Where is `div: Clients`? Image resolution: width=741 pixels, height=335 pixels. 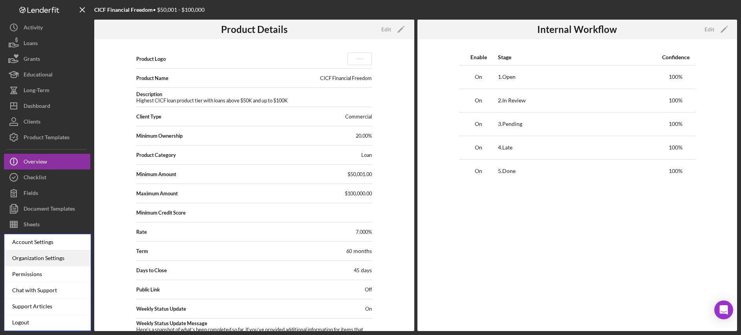
div: Clients is located at coordinates (32, 123).